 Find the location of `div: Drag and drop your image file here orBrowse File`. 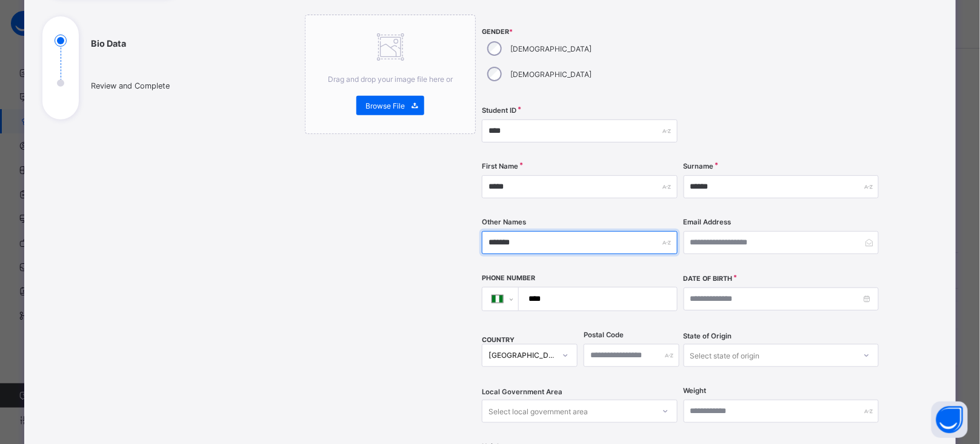

div: Drag and drop your image file here orBrowse File is located at coordinates (390, 74).